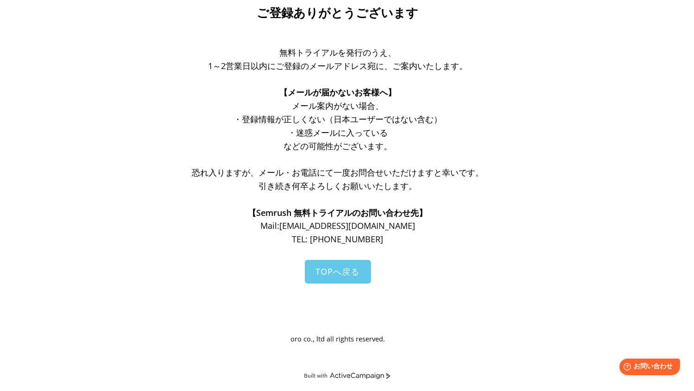  Describe the element at coordinates (338, 52) in the screenshot. I see `span: 無料トライアルを発行のうえ、` at that location.